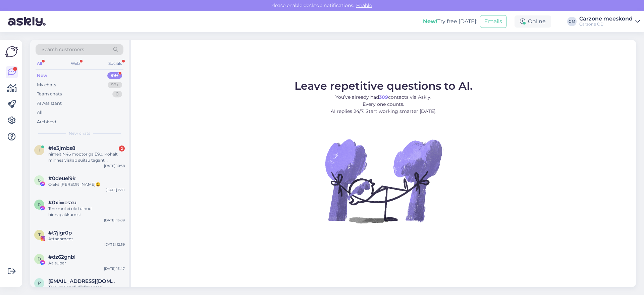 The width and height of the screenshot is (644, 295). Describe the element at coordinates (46, 85) in the screenshot. I see `div: My chats` at that location.